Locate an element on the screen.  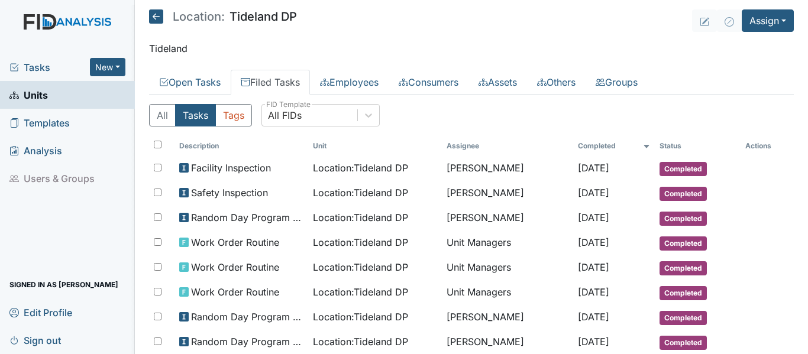
button: New is located at coordinates (108, 67).